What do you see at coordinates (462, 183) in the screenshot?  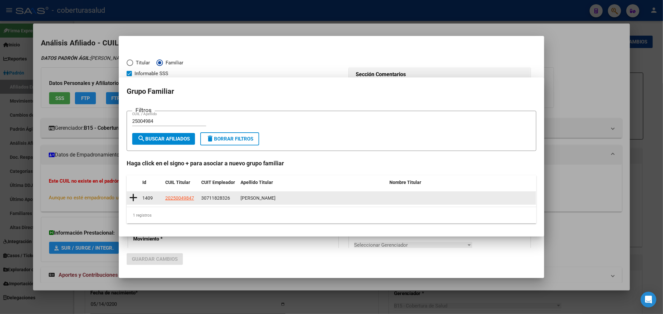 I see `datatable-header-cell: Nombre Titular` at bounding box center [462, 183].